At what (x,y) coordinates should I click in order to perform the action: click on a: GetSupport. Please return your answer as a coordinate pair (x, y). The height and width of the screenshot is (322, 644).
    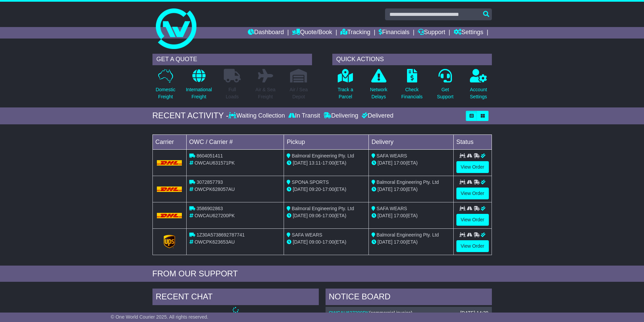
    Looking at the image, I should click on (445, 86).